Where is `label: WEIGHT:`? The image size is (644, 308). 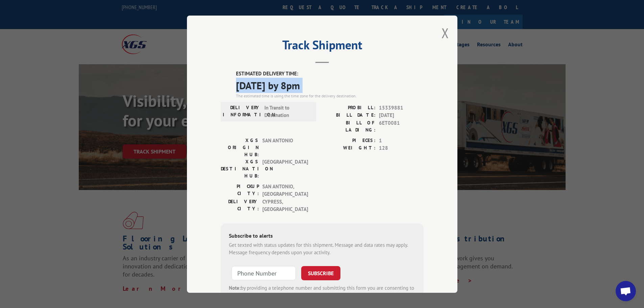 label: WEIGHT: is located at coordinates (349, 148).